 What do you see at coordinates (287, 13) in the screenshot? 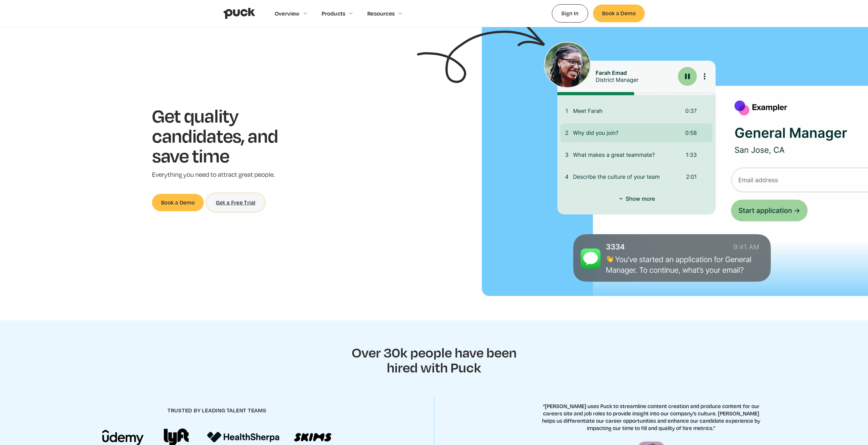
I see `div: Overview` at bounding box center [287, 13].